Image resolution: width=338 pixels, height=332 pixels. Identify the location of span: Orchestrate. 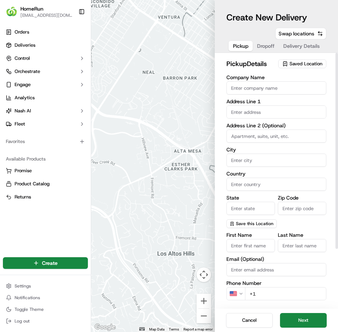
(27, 71).